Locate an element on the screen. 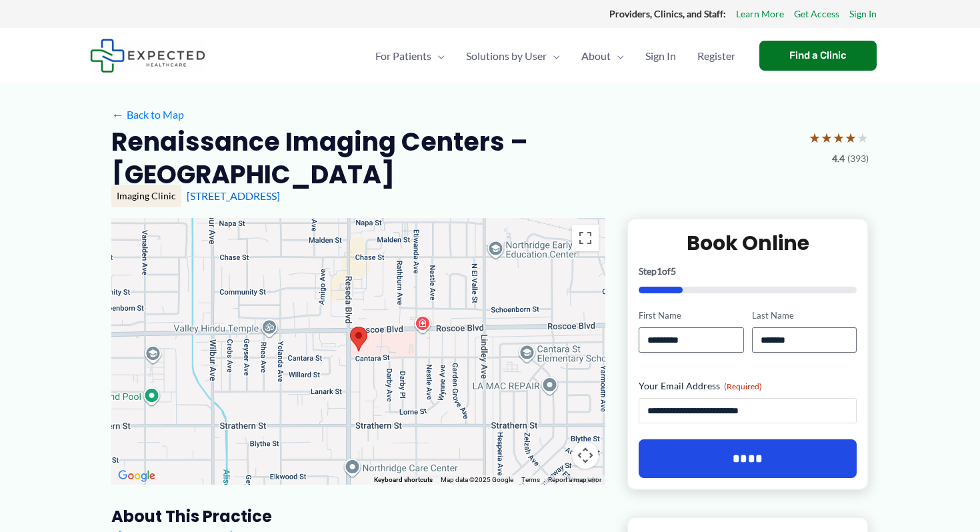 The width and height of the screenshot is (980, 532). h3: About this practice is located at coordinates (359, 516).